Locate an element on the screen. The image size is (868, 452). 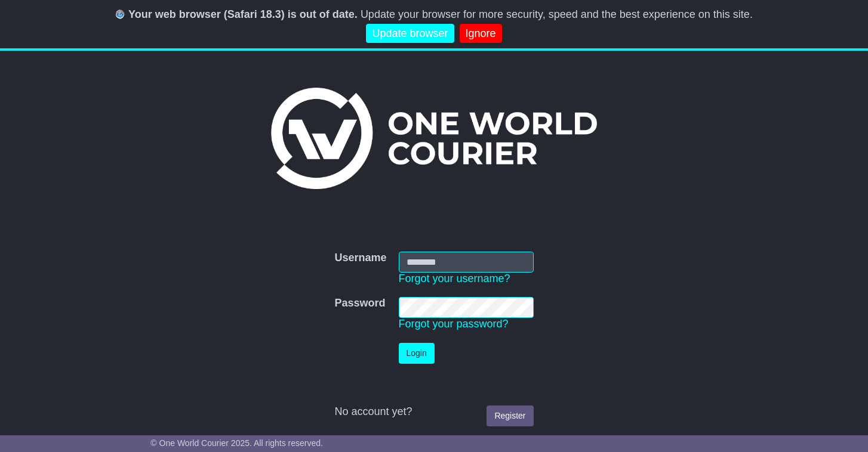
button: Login is located at coordinates (417, 354).